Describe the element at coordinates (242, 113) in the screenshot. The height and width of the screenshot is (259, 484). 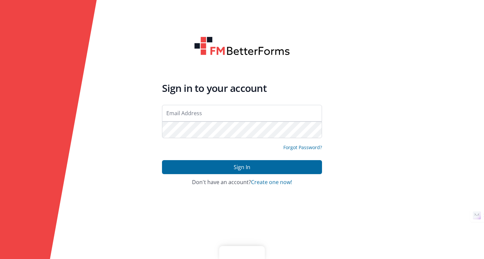
I see `input: Email Address` at that location.